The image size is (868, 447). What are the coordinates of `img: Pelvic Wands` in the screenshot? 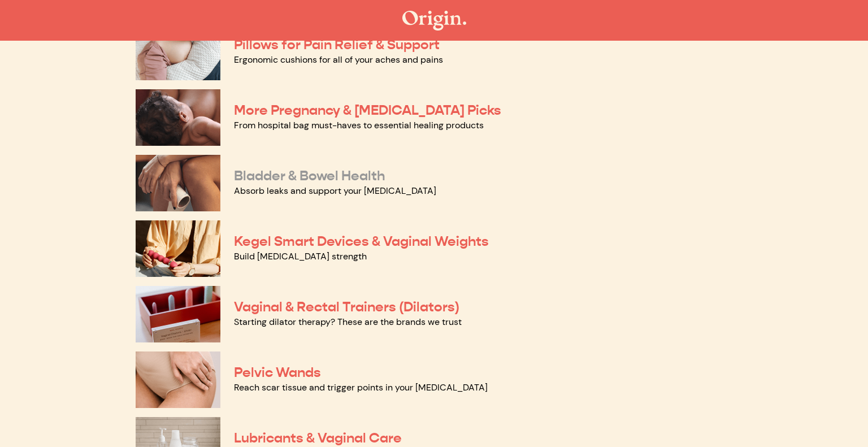 It's located at (178, 380).